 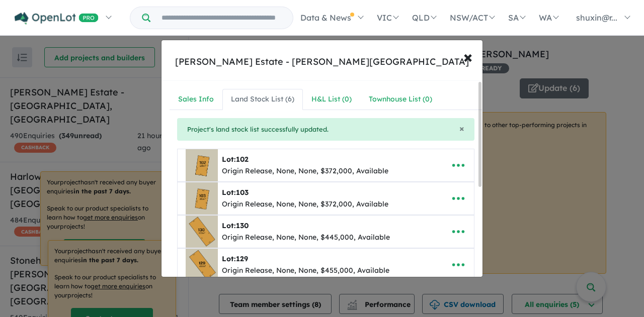 I want to click on div: Sales Info, so click(x=196, y=100).